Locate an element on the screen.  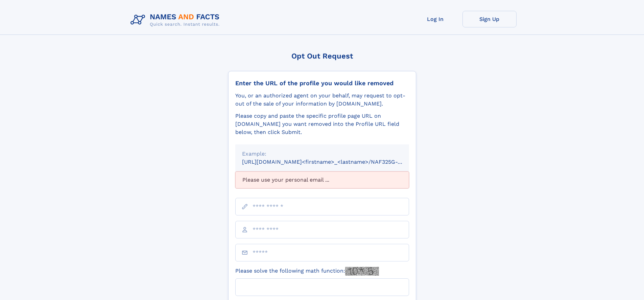
img: Logo Names and Facts is located at coordinates (177, 20).